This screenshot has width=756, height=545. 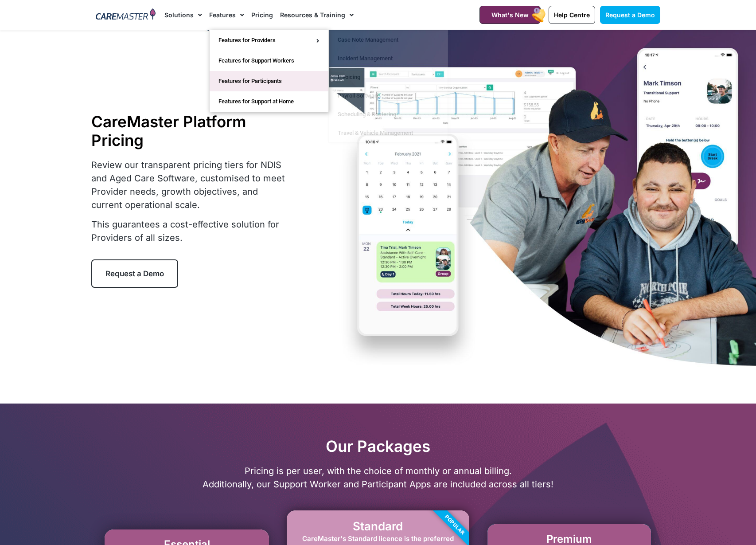 What do you see at coordinates (269, 70) in the screenshot?
I see `ul: Features` at bounding box center [269, 70].